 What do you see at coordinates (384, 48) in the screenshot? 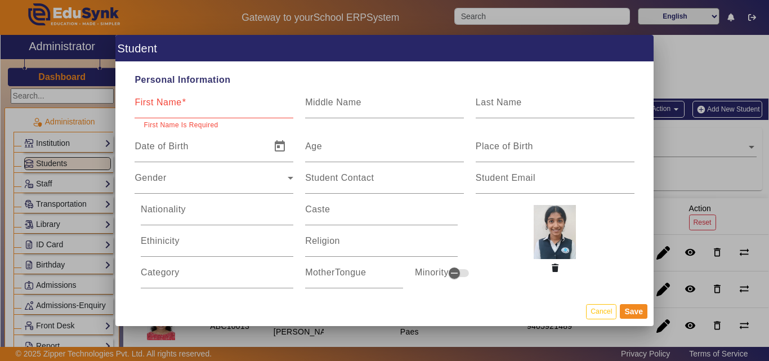
I see `h1: Student` at bounding box center [384, 48].